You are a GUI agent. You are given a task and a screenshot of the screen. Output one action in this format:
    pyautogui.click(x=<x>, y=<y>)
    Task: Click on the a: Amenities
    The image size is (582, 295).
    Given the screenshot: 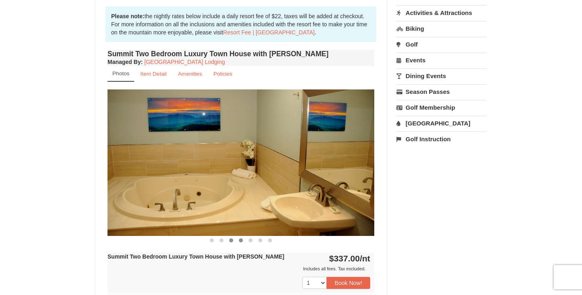 What is the action you would take?
    pyautogui.click(x=190, y=74)
    